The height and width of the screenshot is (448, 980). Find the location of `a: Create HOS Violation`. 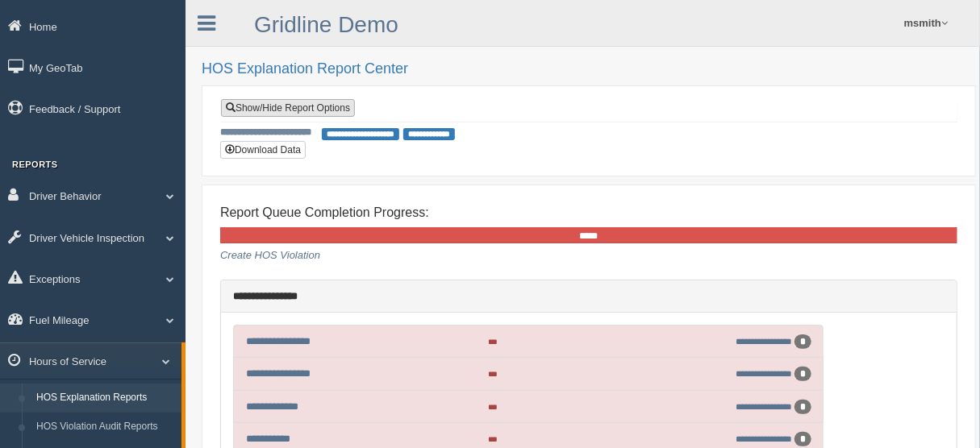

a: Create HOS Violation is located at coordinates (270, 255).